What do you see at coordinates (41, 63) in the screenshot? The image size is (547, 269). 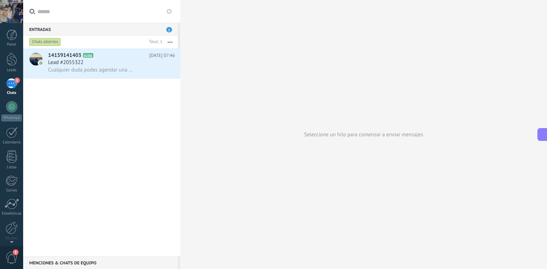 I see `img: icon` at bounding box center [41, 63].